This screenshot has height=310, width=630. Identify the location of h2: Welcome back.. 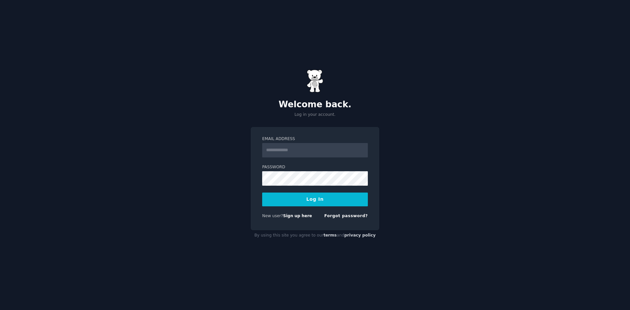
(315, 105).